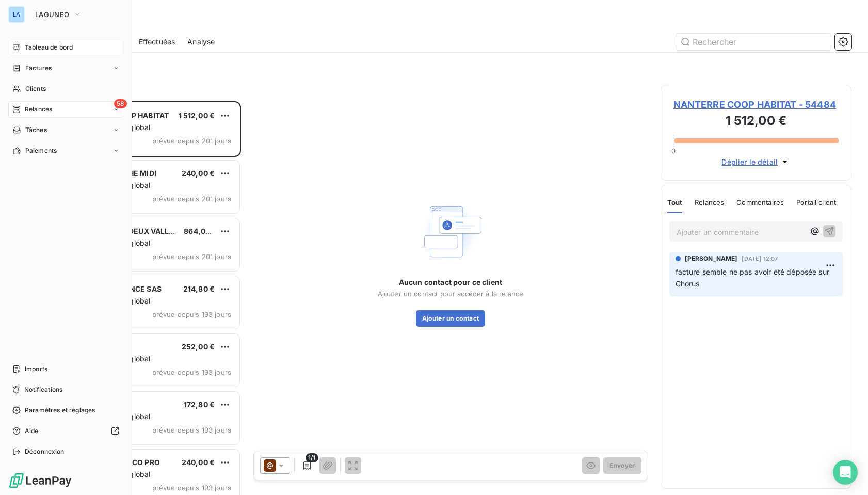  What do you see at coordinates (31, 431) in the screenshot?
I see `span: Aide` at bounding box center [31, 431].